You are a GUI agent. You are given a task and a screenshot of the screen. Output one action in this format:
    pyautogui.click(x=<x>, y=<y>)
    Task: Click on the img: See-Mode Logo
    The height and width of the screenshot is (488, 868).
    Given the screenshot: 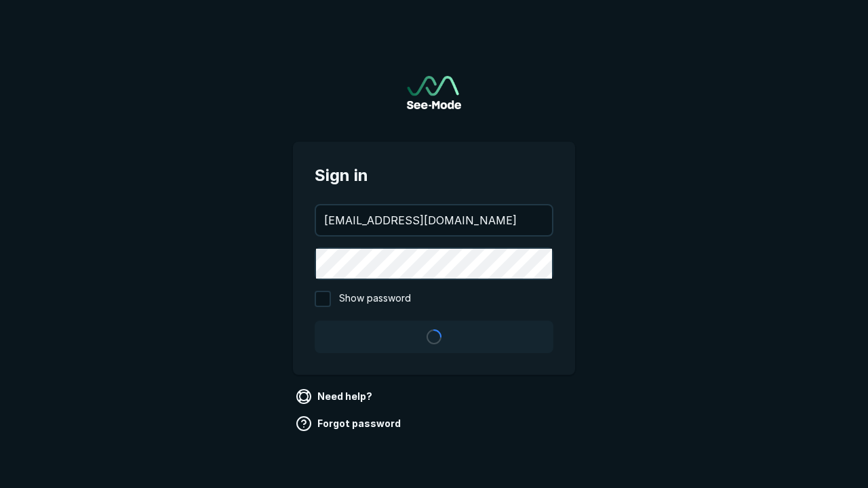 What is the action you would take?
    pyautogui.click(x=434, y=92)
    